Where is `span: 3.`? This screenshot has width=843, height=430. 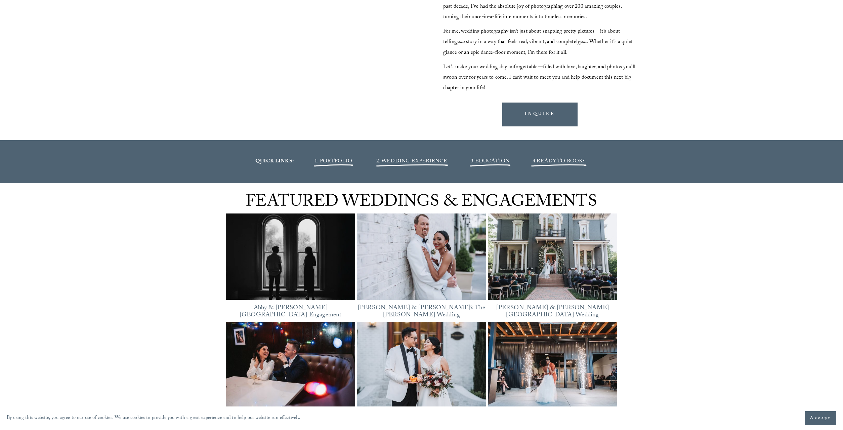 span: 3. is located at coordinates (490, 161).